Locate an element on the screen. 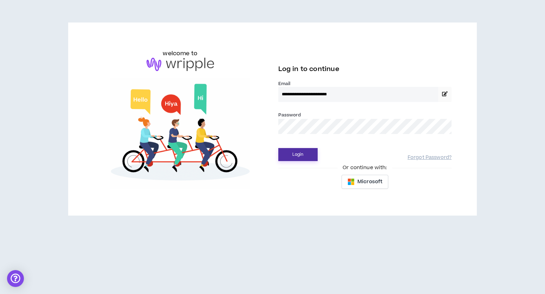 Image resolution: width=545 pixels, height=294 pixels. button: Login is located at coordinates (298, 154).